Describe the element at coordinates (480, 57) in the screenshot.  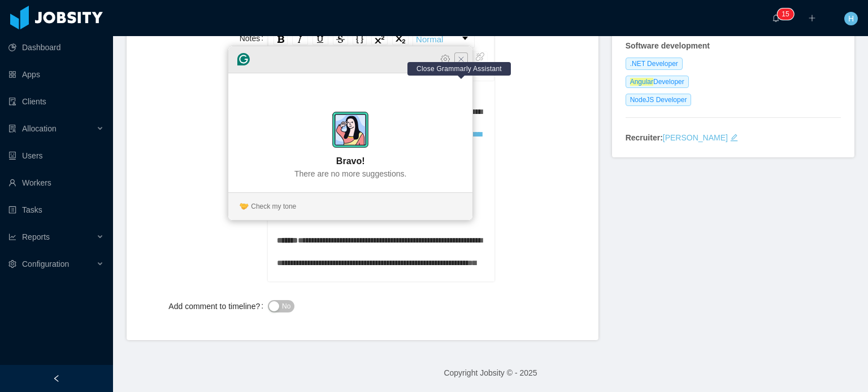
I see `div: Unlink` at that location.